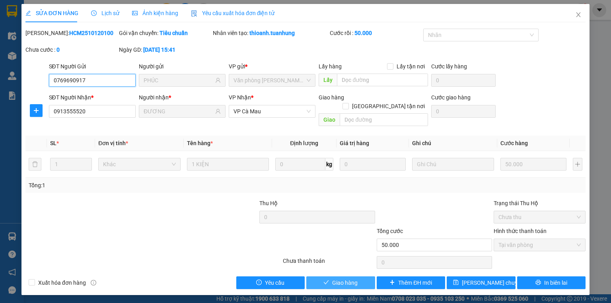  Describe the element at coordinates (539, 203) in the screenshot. I see `div: Trạng thái Thu Hộ` at that location.